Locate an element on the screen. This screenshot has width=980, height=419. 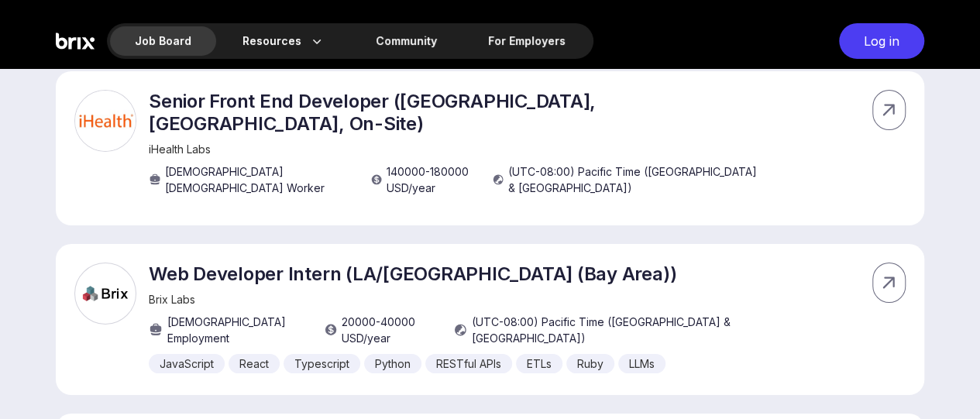
div: Resources is located at coordinates (284, 41).